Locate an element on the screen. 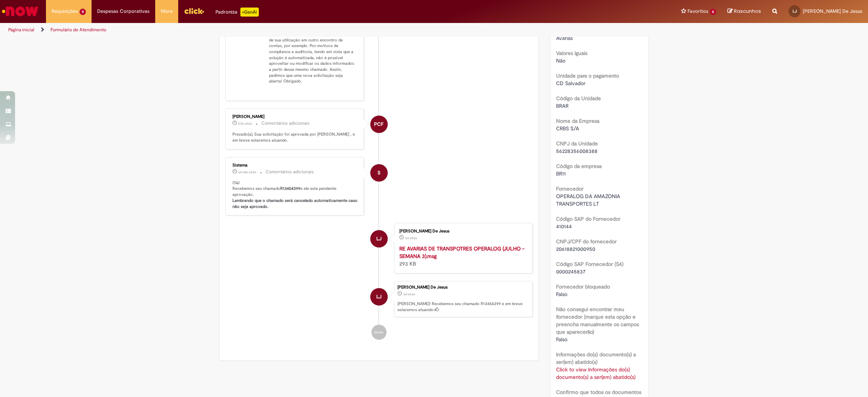 The width and height of the screenshot is (868, 397). span: CD Salvador is located at coordinates (571, 83).